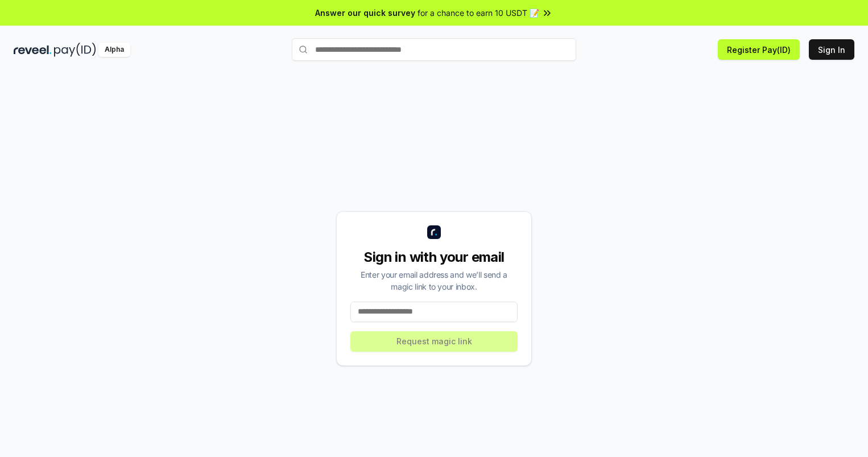  I want to click on img: logo_small, so click(434, 232).